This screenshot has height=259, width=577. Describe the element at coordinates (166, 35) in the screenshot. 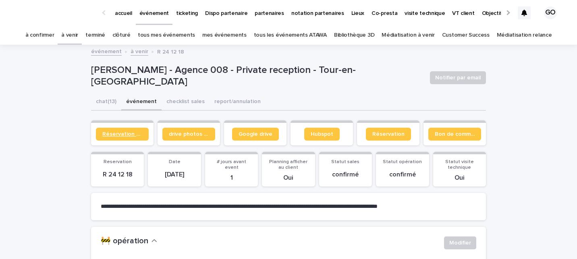

I see `a: tous mes événements` at that location.